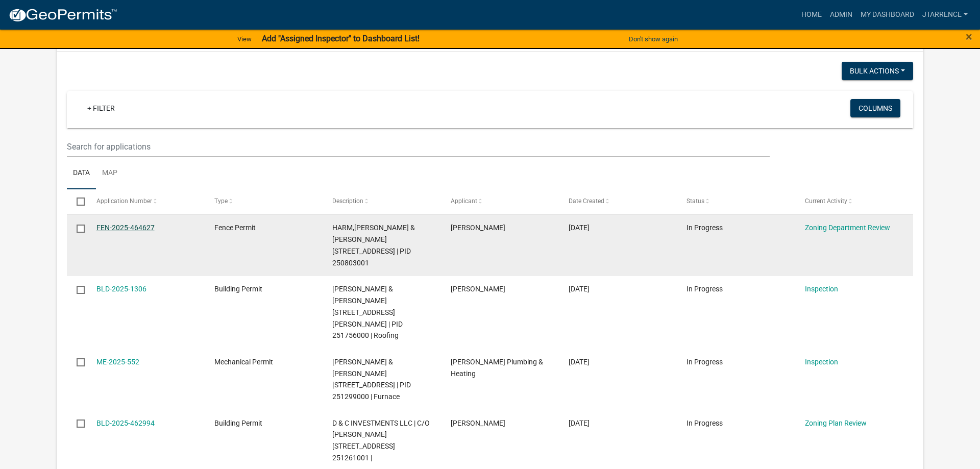 Image resolution: width=980 pixels, height=469 pixels. I want to click on datatable-header-cell: Description, so click(381, 201).